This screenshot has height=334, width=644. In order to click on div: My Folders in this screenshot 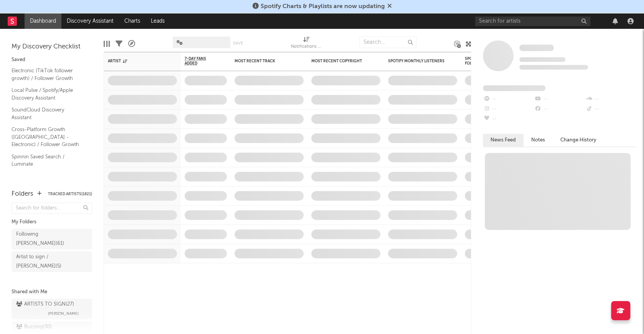, I will do `click(52, 222)`.